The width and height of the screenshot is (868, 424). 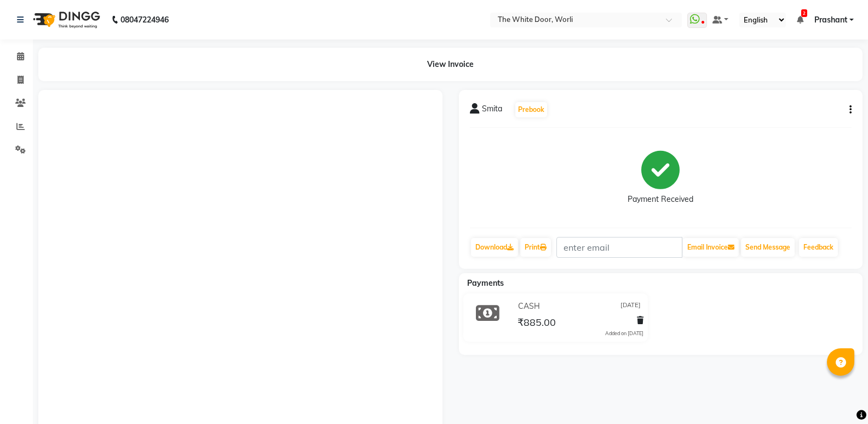 What do you see at coordinates (537, 323) in the screenshot?
I see `span: ₹885.00` at bounding box center [537, 323].